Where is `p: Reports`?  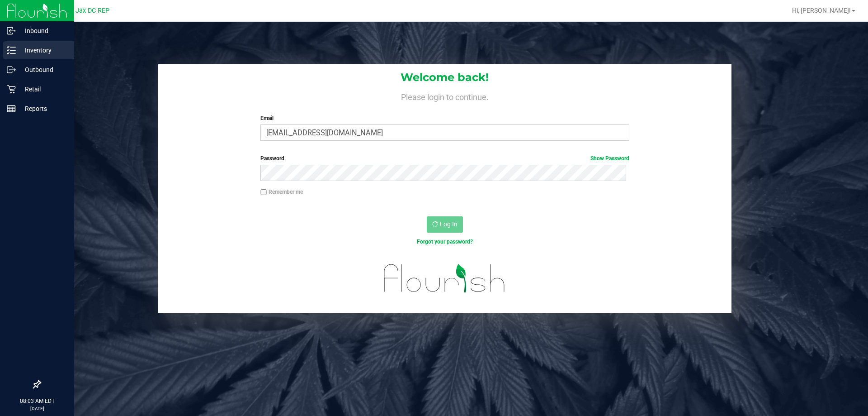 p: Reports is located at coordinates (43, 109).